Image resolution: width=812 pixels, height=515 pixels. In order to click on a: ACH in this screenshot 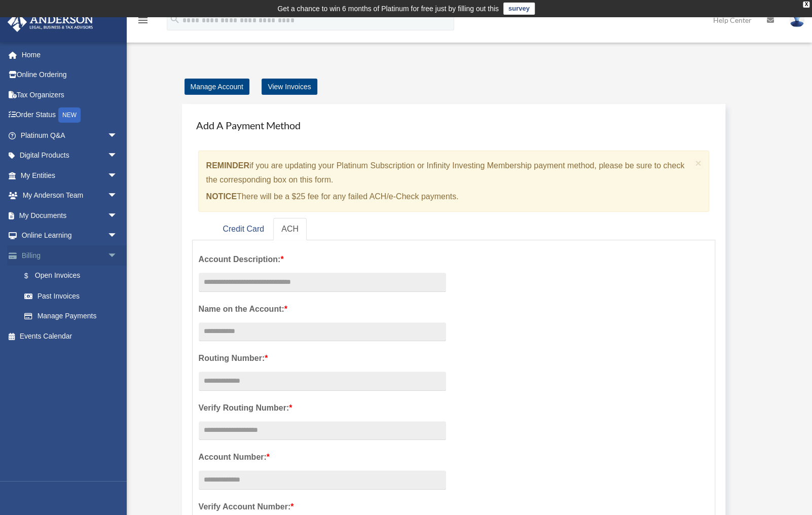, I will do `click(290, 229)`.